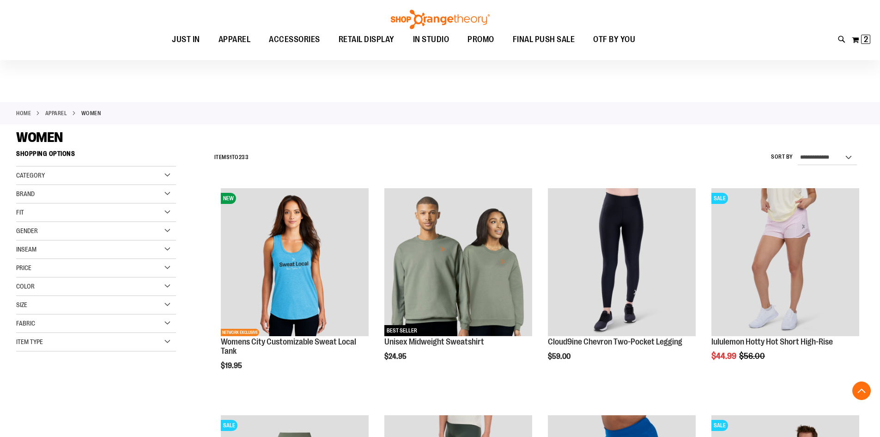 This screenshot has height=437, width=880. I want to click on a: lululemon Hotty Hot Short High-Rise, so click(772, 342).